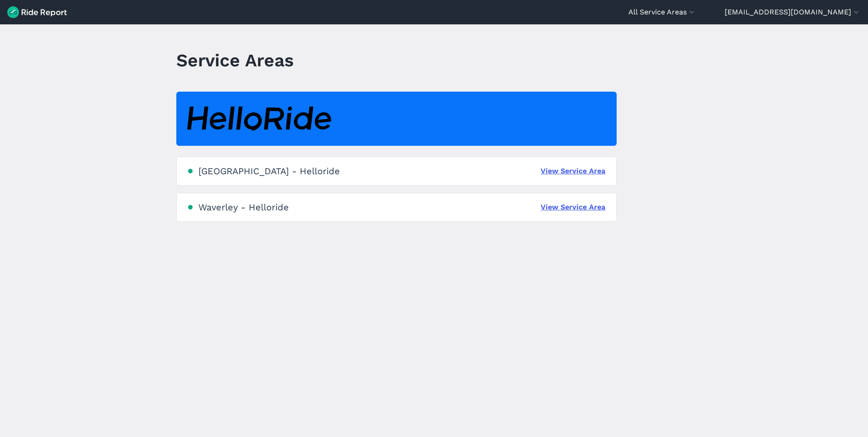 The height and width of the screenshot is (437, 868). What do you see at coordinates (259, 119) in the screenshot?
I see `img: HelloRide` at bounding box center [259, 119].